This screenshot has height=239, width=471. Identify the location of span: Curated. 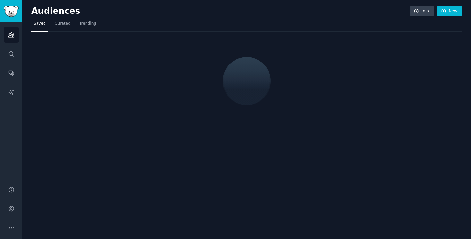
(62, 24).